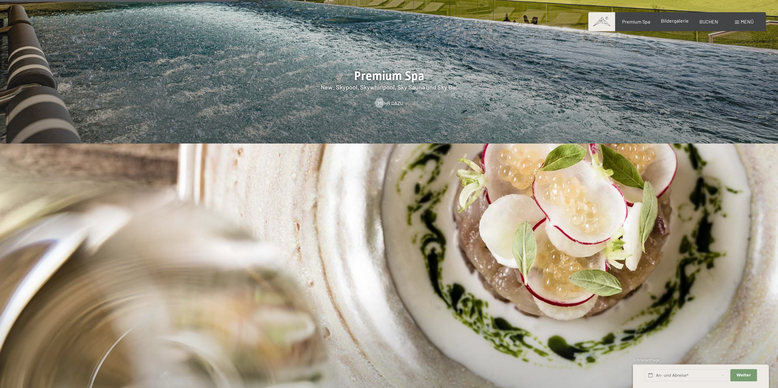 The width and height of the screenshot is (778, 388). I want to click on span: Menü, so click(747, 21).